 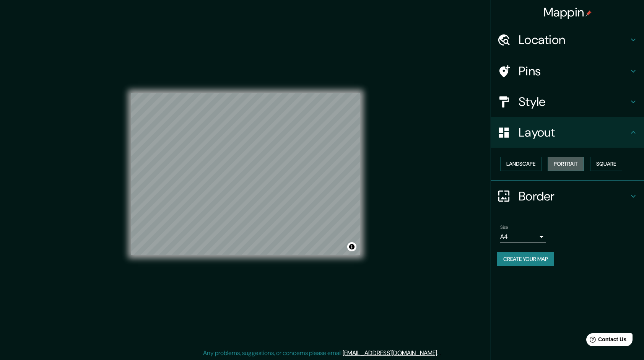 What do you see at coordinates (525, 259) in the screenshot?
I see `button: Create your map` at bounding box center [525, 259].